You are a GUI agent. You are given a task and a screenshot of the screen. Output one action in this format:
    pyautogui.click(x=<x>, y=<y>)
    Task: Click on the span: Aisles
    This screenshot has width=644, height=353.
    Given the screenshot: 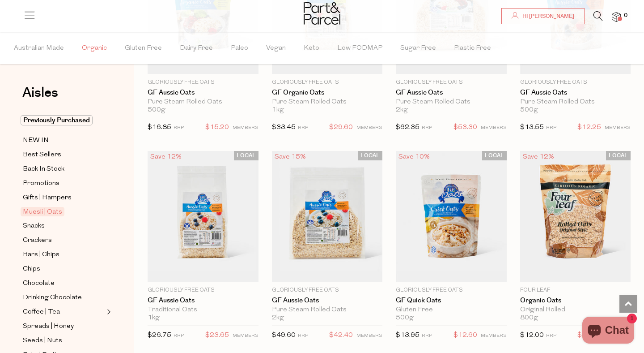 What is the action you would take?
    pyautogui.click(x=40, y=93)
    